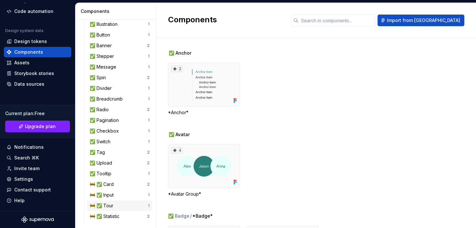  What do you see at coordinates (119, 131) in the screenshot?
I see `a: ✅ Checkbox1` at bounding box center [119, 131].